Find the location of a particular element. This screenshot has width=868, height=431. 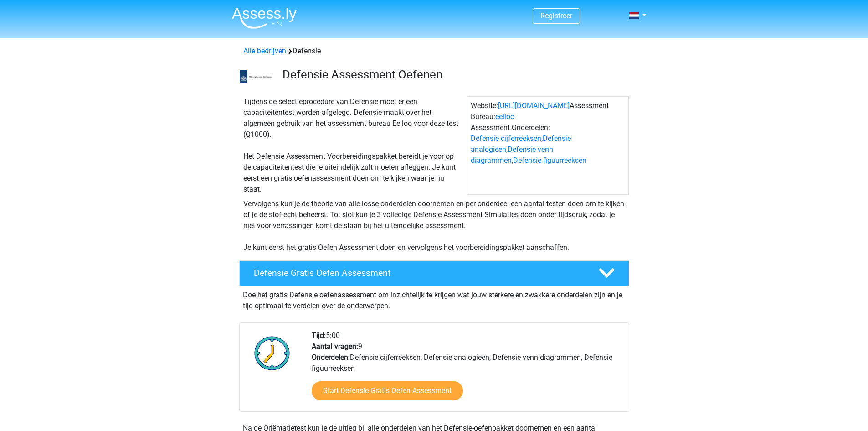

b: Tijd: is located at coordinates (318, 335).